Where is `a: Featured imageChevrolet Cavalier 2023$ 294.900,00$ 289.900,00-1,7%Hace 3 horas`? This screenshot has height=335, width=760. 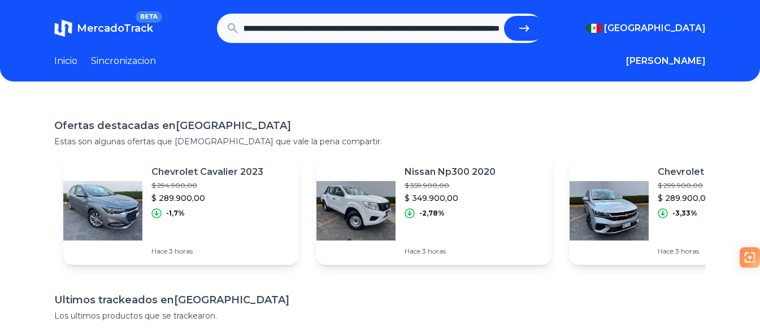
a: Featured imageChevrolet Cavalier 2023$ 294.900,00$ 289.900,00-1,7%Hace 3 horas is located at coordinates (181, 210).